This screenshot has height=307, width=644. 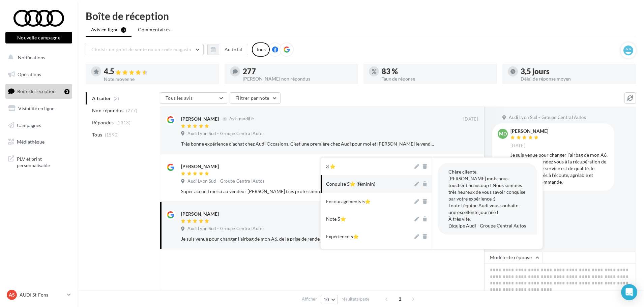 What do you see at coordinates (132, 111) in the screenshot?
I see `span: (277)` at bounding box center [132, 111].